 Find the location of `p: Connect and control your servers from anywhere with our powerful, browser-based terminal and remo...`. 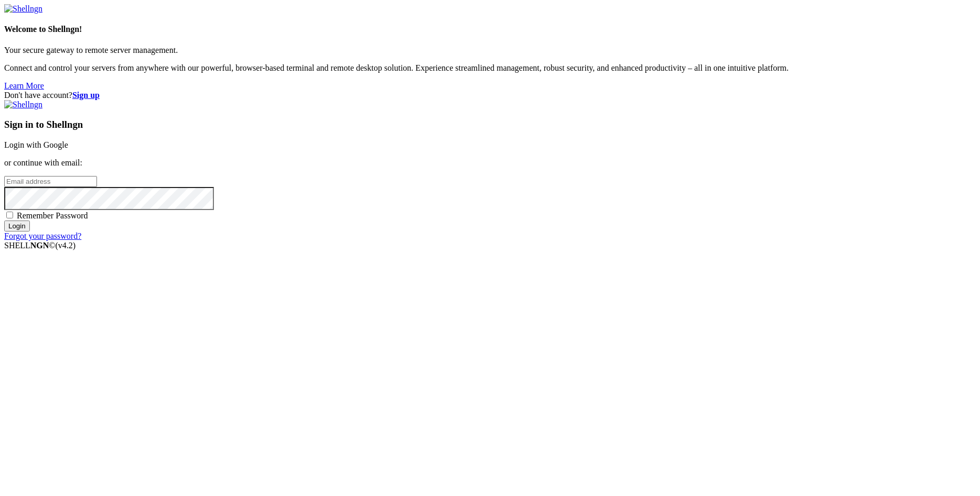

p: Connect and control your servers from anywhere with our powerful, browser-based terminal and remo... is located at coordinates (490, 68).